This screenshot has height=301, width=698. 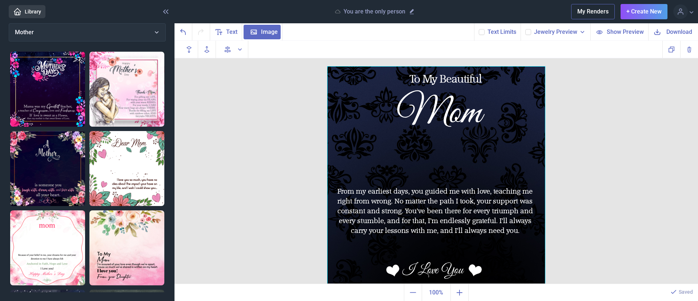 I want to click on button: Mother, so click(x=87, y=32).